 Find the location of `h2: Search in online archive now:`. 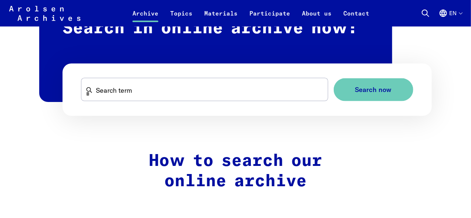

h2: Search in online archive now: is located at coordinates (216, 53).